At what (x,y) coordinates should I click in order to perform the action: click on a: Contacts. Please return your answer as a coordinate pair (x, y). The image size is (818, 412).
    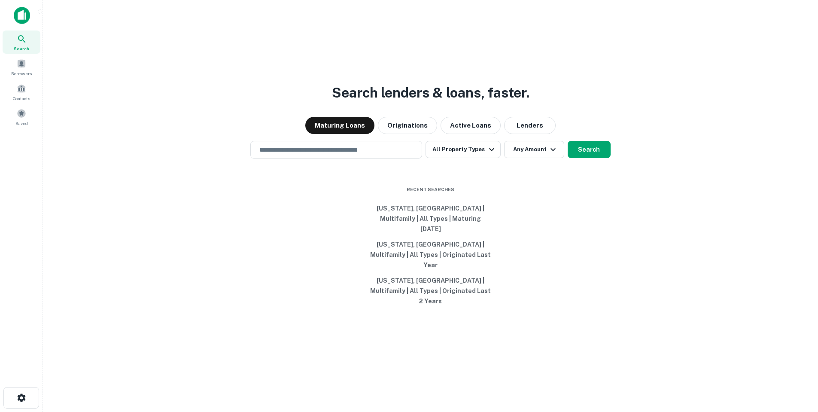
    Looking at the image, I should click on (21, 92).